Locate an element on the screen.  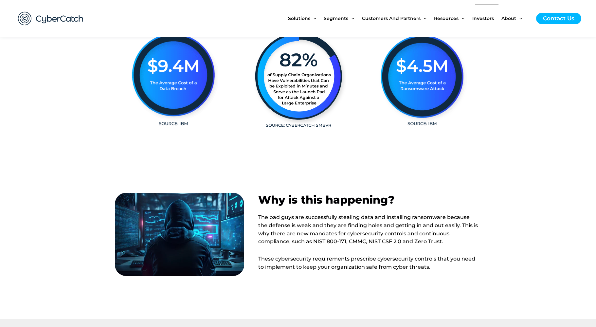
h2: Why is this happening? is located at coordinates (369, 200).